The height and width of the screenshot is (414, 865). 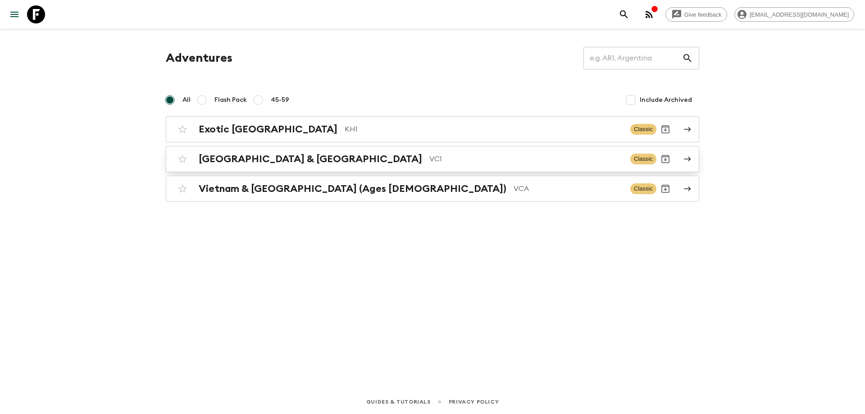 What do you see at coordinates (703, 14) in the screenshot?
I see `span: Give feedback` at bounding box center [703, 14].